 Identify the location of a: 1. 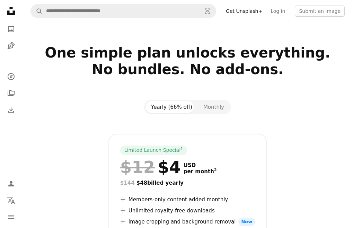
(181, 150).